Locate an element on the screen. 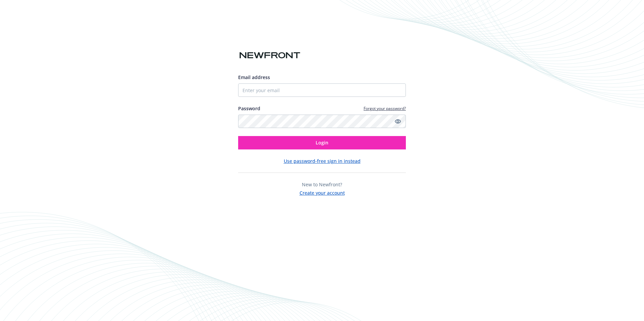 Image resolution: width=644 pixels, height=321 pixels. a: Forgot your password? is located at coordinates (385, 108).